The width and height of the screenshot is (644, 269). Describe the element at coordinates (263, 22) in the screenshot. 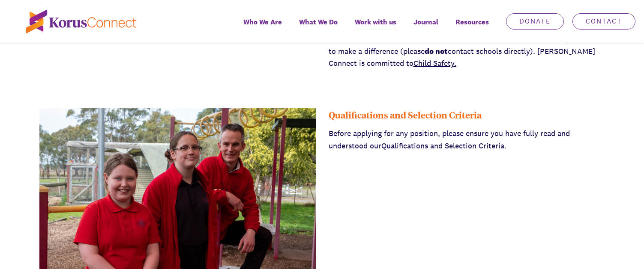

I see `span: Who We Are` at that location.